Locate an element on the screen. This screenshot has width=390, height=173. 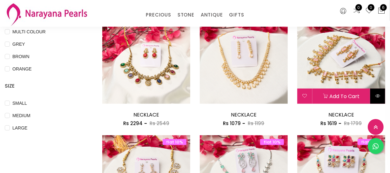
a: STONE is located at coordinates (186, 15).